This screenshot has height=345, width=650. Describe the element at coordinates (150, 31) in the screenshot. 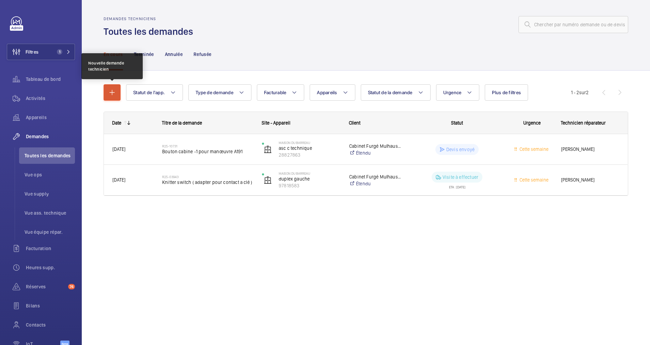

I see `h1: Toutes les demandes` at that location.